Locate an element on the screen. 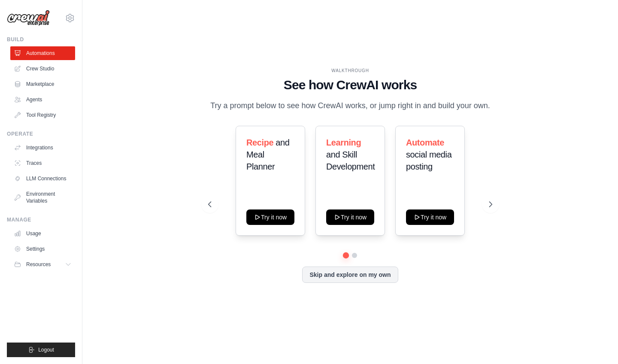  p: Try a prompt below to see how CrewAI works, or jump right in and build your own. is located at coordinates (351, 105).